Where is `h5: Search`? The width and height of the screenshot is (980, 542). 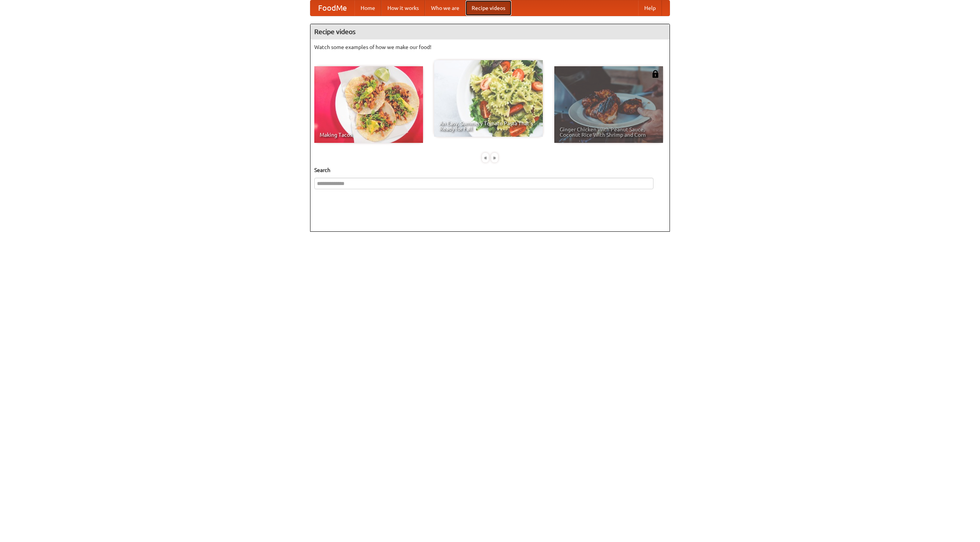 h5: Search is located at coordinates (490, 170).